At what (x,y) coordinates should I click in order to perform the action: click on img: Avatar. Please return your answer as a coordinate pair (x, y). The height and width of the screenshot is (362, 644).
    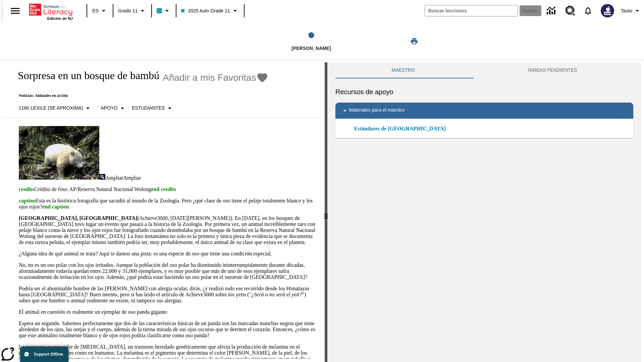
    Looking at the image, I should click on (607, 11).